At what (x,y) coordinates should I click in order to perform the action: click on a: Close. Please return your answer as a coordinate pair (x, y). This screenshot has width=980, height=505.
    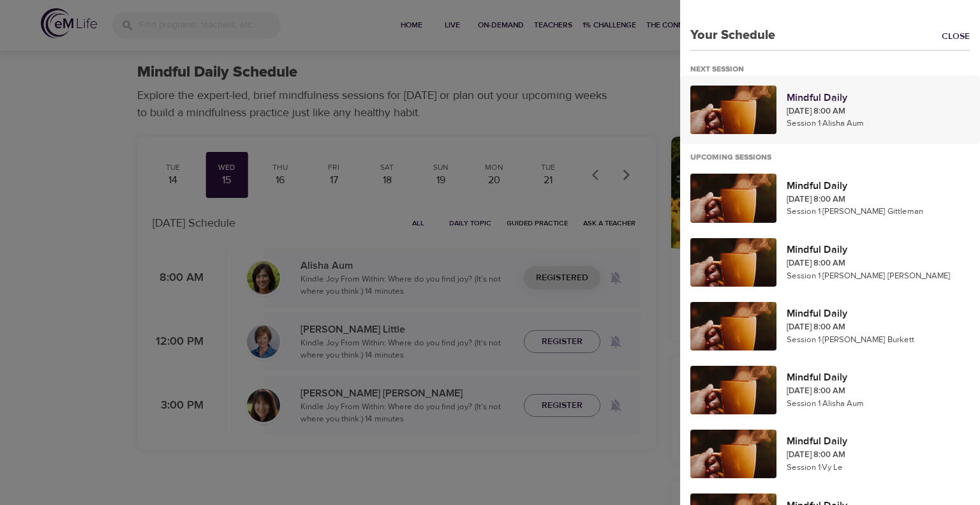
    Looking at the image, I should click on (961, 37).